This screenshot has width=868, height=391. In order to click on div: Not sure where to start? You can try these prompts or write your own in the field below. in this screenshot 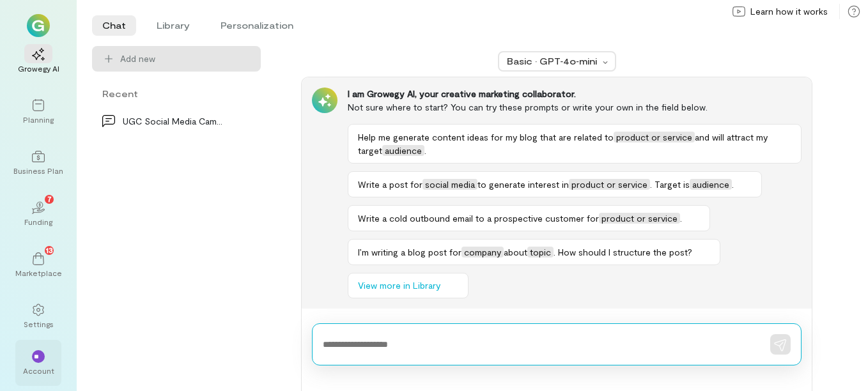, I will do `click(574, 106)`.